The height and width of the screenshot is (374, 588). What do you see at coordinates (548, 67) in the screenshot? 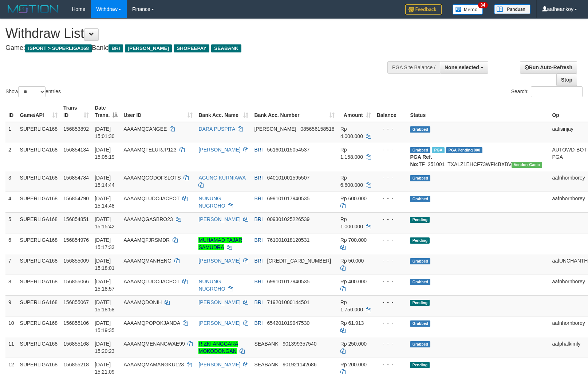
I see `a: Run Auto-Refresh` at bounding box center [548, 67].